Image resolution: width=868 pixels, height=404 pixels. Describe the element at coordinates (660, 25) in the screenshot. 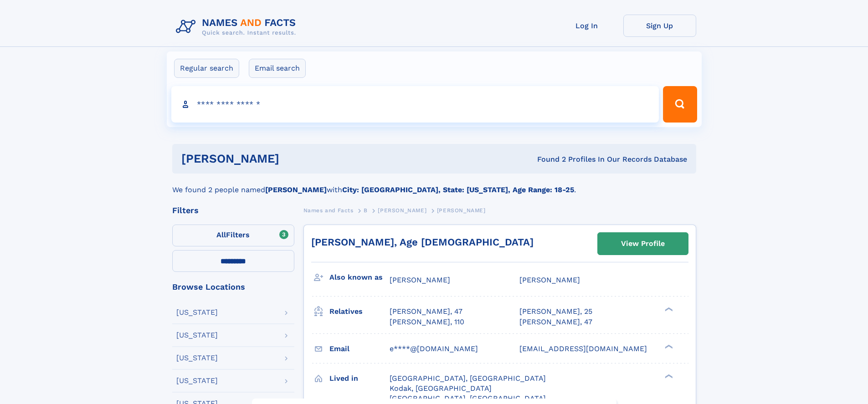

I see `a: Sign Up` at that location.